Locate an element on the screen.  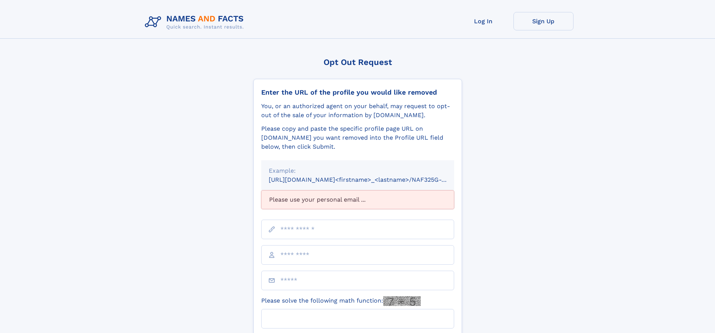
div: Enter the URL of the profile you would like removed is located at coordinates (358, 92).